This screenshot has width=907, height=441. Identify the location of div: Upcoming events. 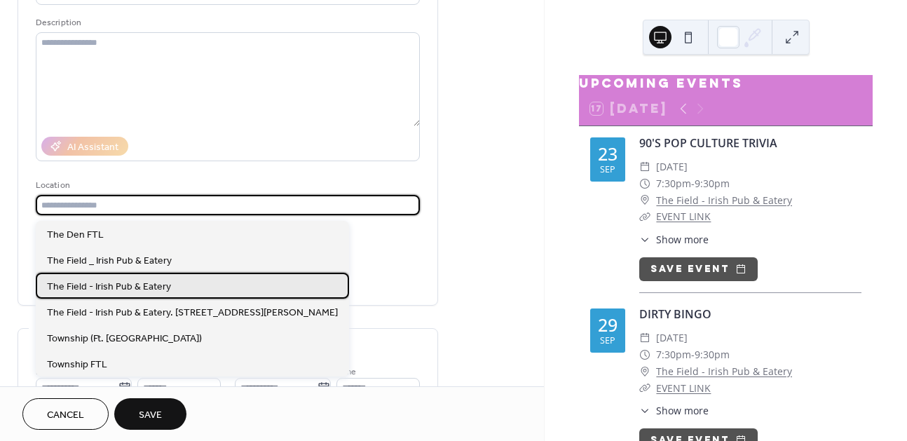
(726, 83).